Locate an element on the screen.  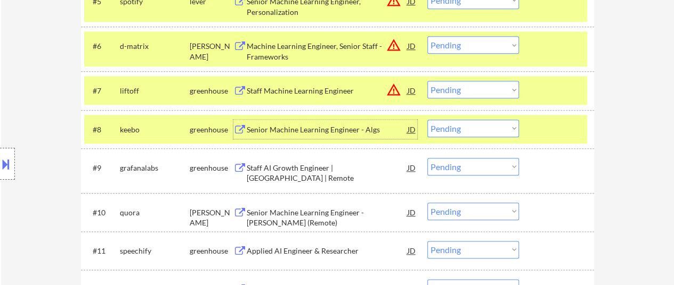
div: Staff Machine Learning Engineer is located at coordinates (327, 91).